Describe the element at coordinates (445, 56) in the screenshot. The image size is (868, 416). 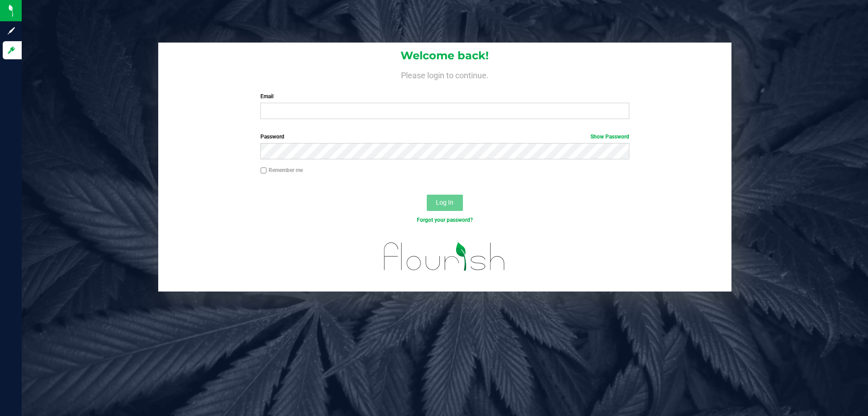
I see `h1: Welcome back!` at that location.